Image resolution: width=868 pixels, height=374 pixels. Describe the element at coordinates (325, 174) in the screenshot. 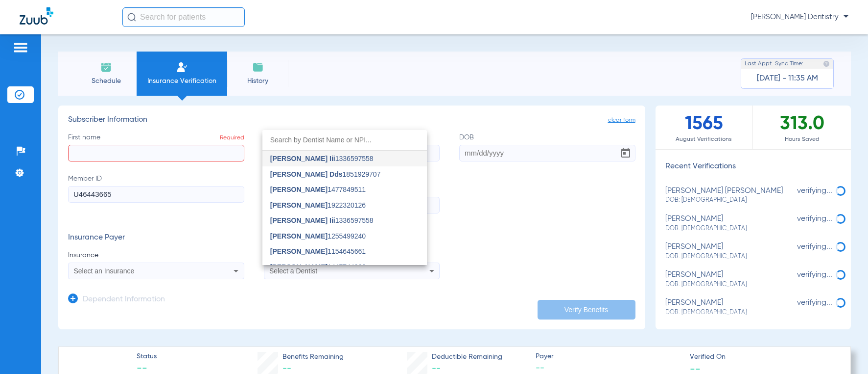

I see `span: 1851929707` at that location.